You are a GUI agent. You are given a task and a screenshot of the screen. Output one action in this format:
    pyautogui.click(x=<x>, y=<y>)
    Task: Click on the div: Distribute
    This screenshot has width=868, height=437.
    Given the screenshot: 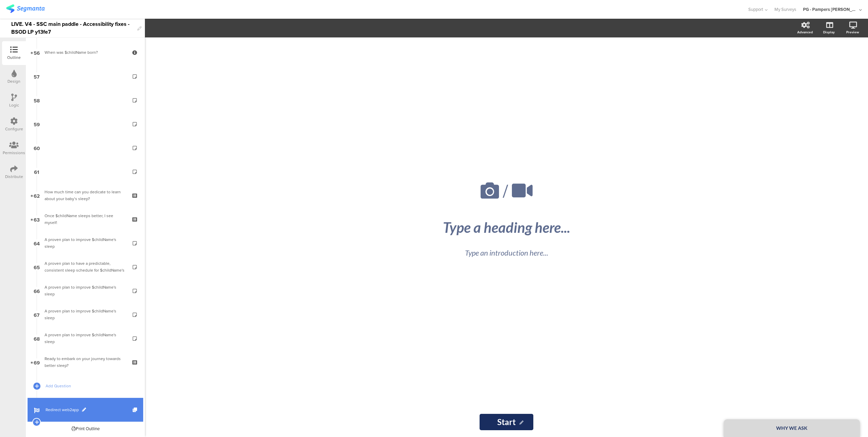 What is the action you would take?
    pyautogui.click(x=14, y=177)
    